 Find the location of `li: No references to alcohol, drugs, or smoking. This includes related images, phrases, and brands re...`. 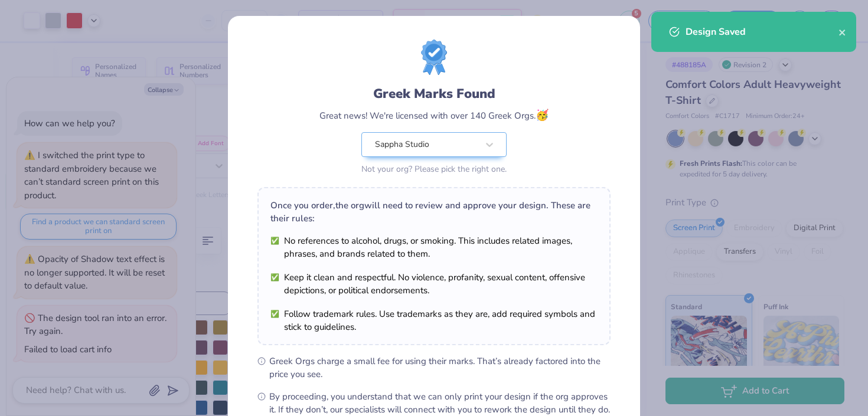

li: No references to alcohol, drugs, or smoking. This includes related images, phrases, and brands re... is located at coordinates (434, 247).